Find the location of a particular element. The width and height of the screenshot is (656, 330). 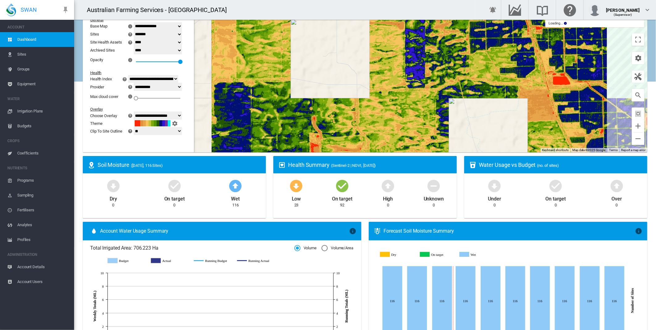

g: Actual is located at coordinates (170, 261).